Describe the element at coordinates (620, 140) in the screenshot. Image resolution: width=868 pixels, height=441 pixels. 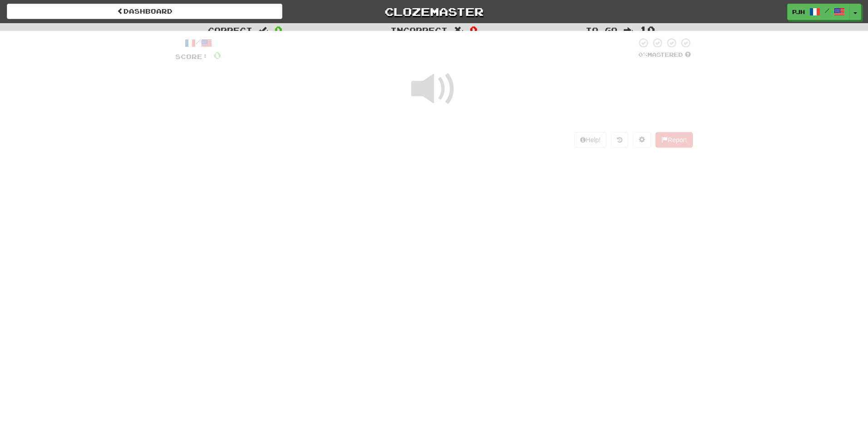
I see `button: Round history (alt+y)` at that location.